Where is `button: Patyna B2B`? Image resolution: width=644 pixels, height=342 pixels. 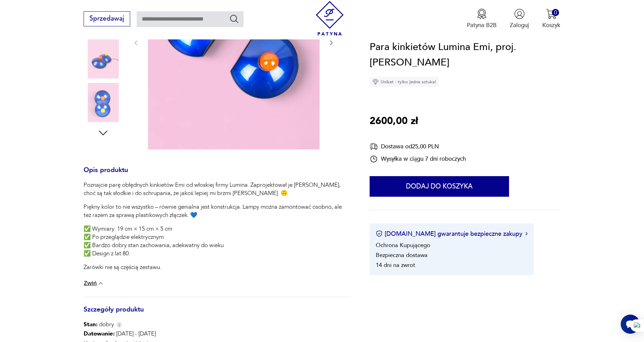 button: Patyna B2B is located at coordinates (482, 19).